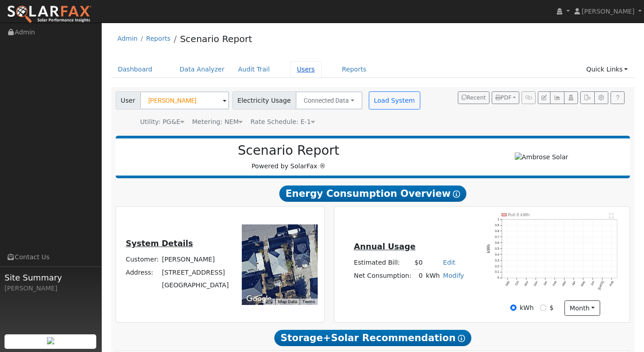  Describe the element at coordinates (526, 308) in the screenshot. I see `label: kWh` at that location.